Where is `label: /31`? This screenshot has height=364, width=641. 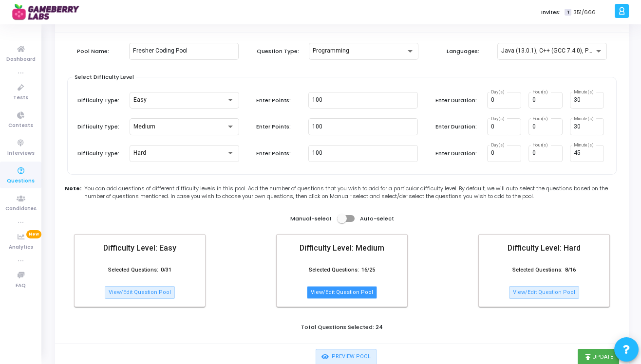 label: /31 is located at coordinates (168, 270).